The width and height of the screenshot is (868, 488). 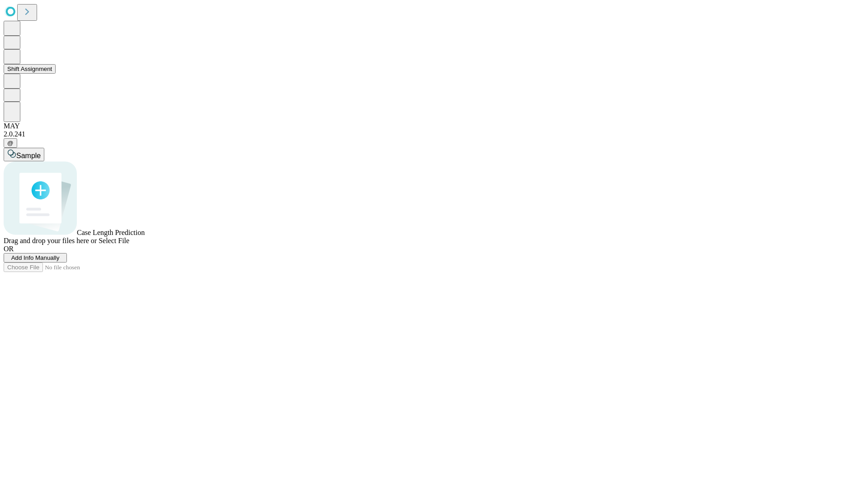 What do you see at coordinates (24, 154) in the screenshot?
I see `button: Sample` at bounding box center [24, 154].